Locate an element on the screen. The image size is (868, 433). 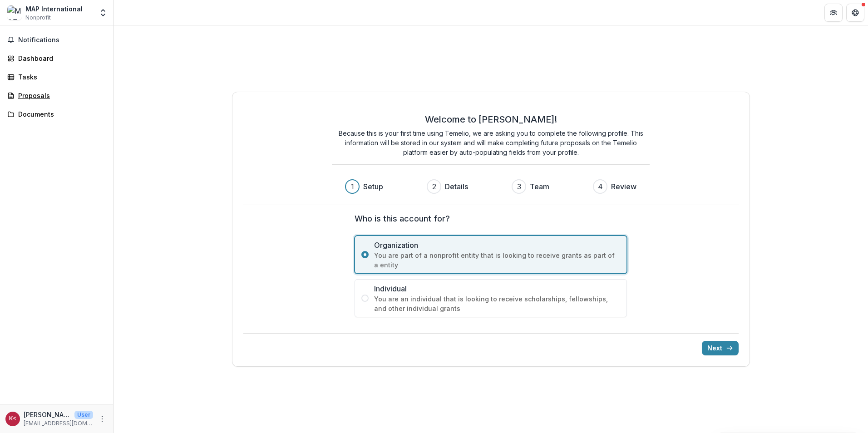
div: Progress is located at coordinates (490, 187).